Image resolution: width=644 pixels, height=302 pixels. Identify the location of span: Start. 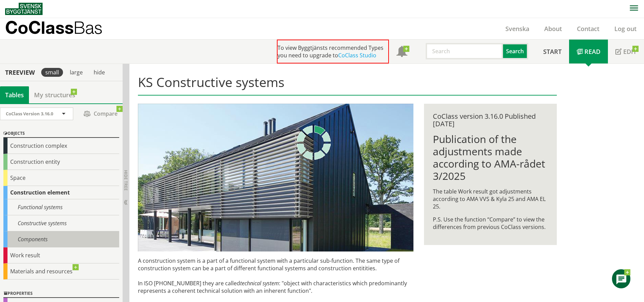
(553, 52).